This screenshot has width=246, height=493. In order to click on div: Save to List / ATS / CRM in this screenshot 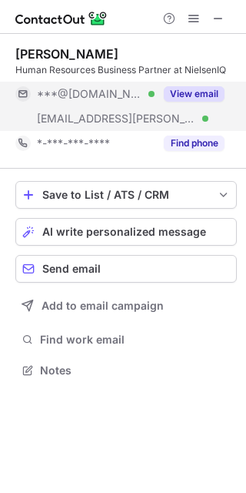, I will do `click(126, 195)`.